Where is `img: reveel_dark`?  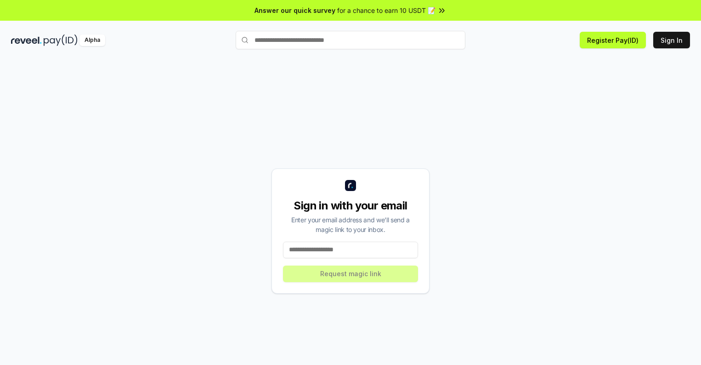 img: reveel_dark is located at coordinates (26, 40).